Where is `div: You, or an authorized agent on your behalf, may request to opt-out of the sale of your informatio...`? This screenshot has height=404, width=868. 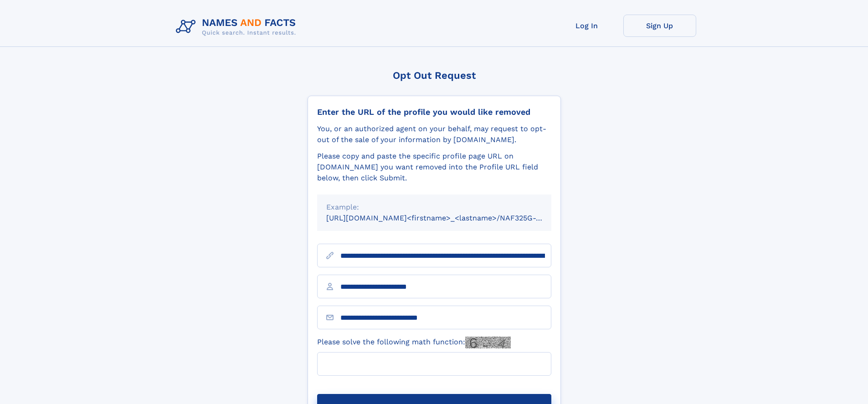
div: You, or an authorized agent on your behalf, may request to opt-out of the sale of your informatio... is located at coordinates (434, 134).